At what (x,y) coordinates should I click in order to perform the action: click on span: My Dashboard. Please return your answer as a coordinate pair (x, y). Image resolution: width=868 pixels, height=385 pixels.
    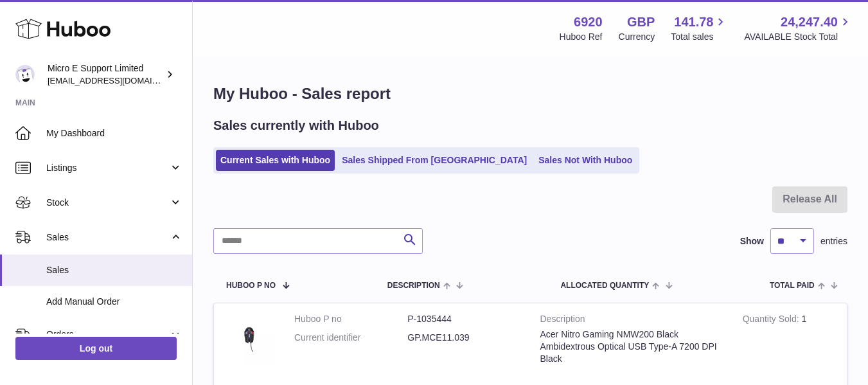
    Looking at the image, I should click on (114, 133).